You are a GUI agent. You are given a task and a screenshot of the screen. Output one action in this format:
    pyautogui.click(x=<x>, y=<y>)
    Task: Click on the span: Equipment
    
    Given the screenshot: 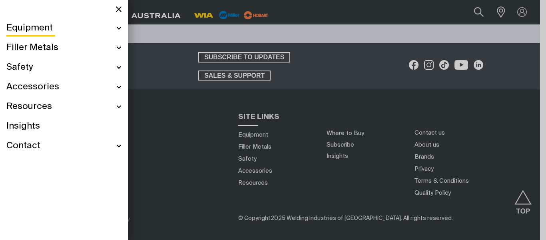 What is the action you would take?
    pyautogui.click(x=30, y=28)
    